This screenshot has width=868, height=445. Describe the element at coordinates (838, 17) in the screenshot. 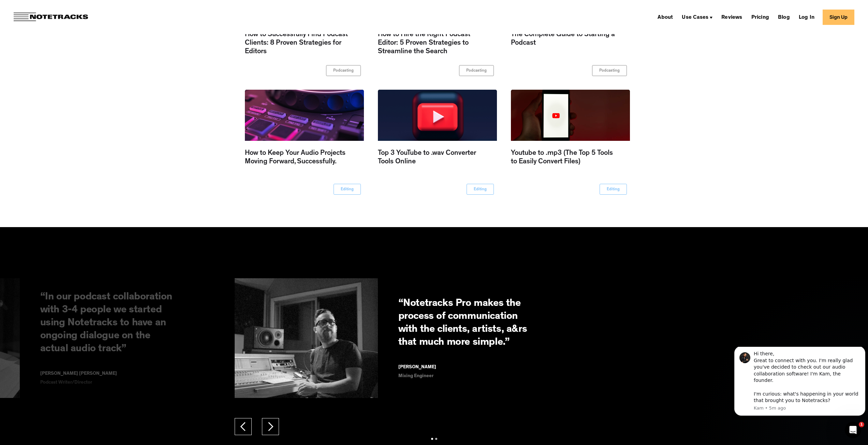

I see `a: Sign Up` at that location.